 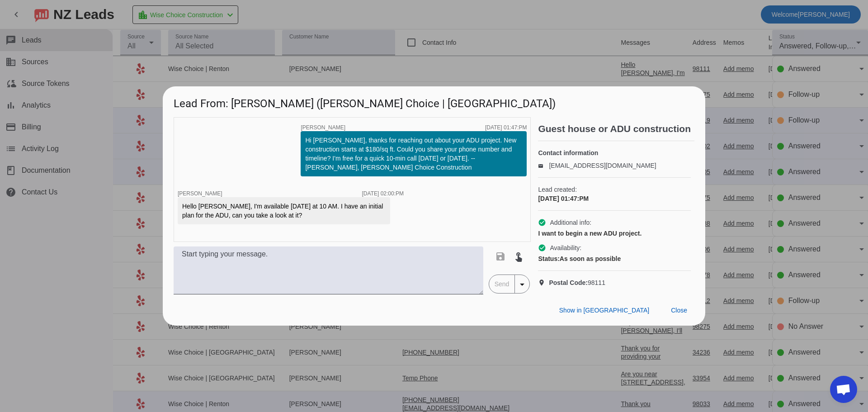 What do you see at coordinates (679, 310) in the screenshot?
I see `span: Close` at bounding box center [679, 310].